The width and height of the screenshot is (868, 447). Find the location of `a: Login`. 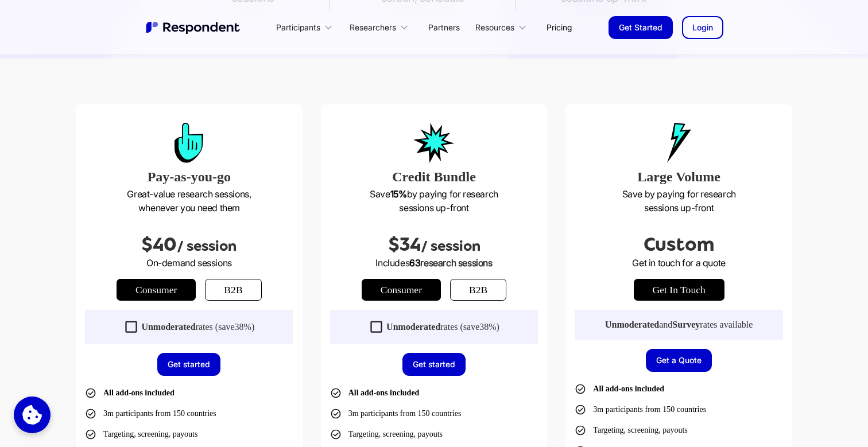

a: Login is located at coordinates (703, 28).